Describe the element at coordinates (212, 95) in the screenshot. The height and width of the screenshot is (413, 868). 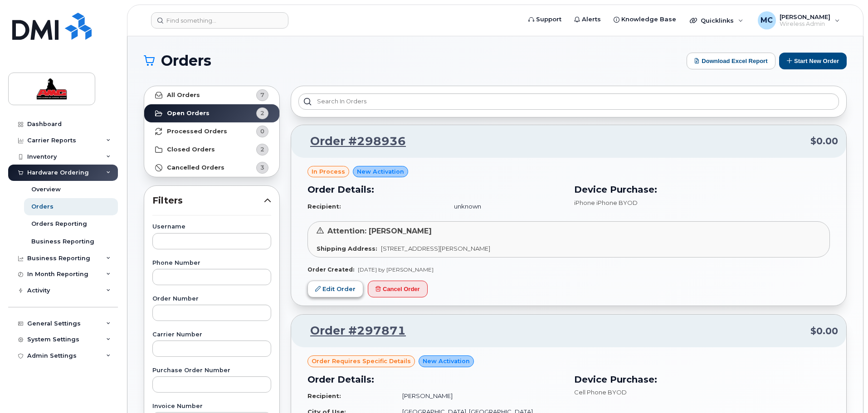
I see `a: All Orders7` at that location.